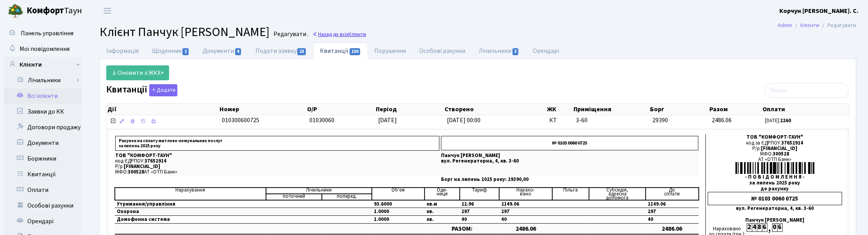  I want to click on div: ТОВ "КОМФОРТ-ТАУН", so click(775, 137).